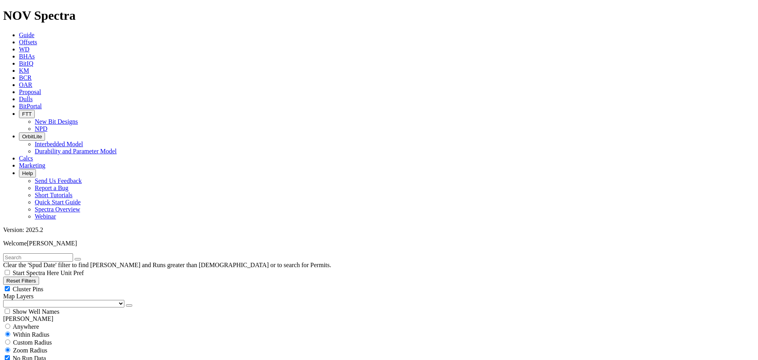 The height and width of the screenshot is (360, 758). What do you see at coordinates (26, 63) in the screenshot?
I see `span: BitIQ` at bounding box center [26, 63].